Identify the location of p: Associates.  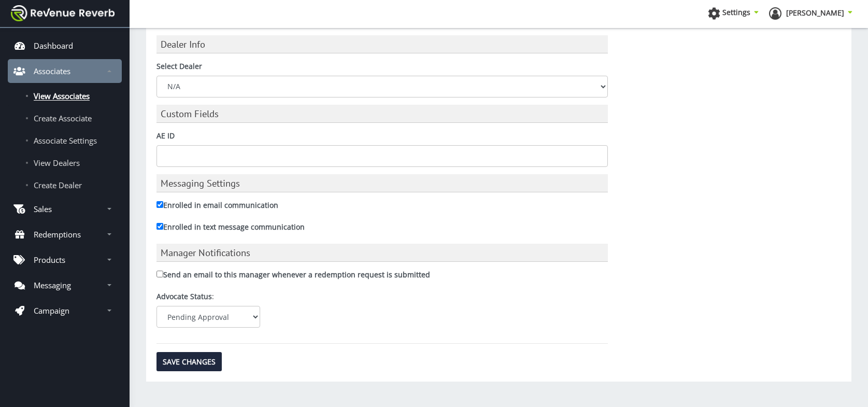
(52, 71).